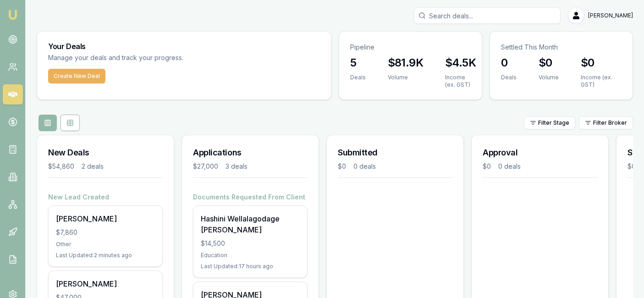 The image size is (644, 298). Describe the element at coordinates (410, 47) in the screenshot. I see `p: Pipeline` at that location.